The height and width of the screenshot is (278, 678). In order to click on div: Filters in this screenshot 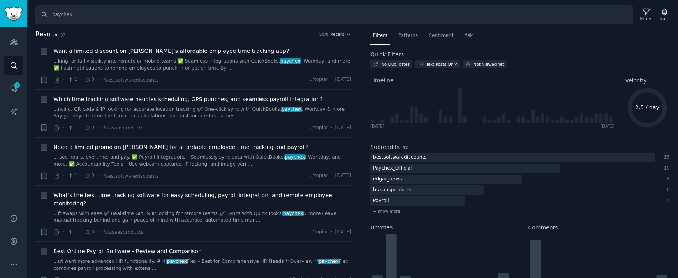, I will do `click(646, 19)`.